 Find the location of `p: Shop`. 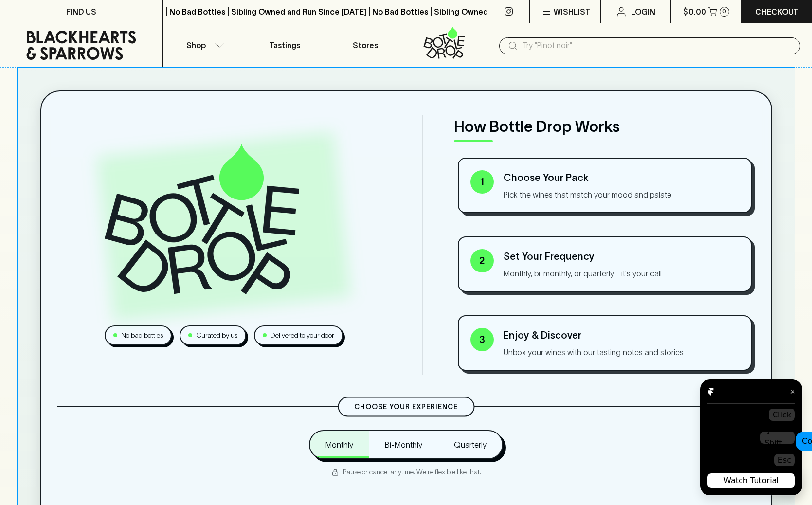

p: Shop is located at coordinates (196, 45).